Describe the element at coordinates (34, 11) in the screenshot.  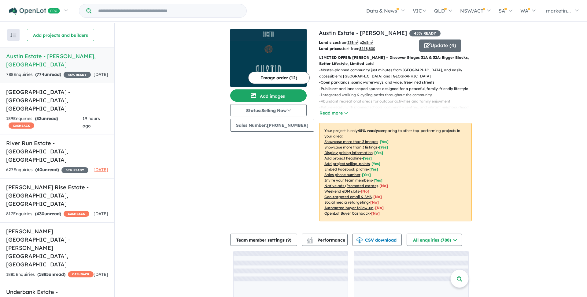
I see `img: Openlot PRO Logo White` at that location.